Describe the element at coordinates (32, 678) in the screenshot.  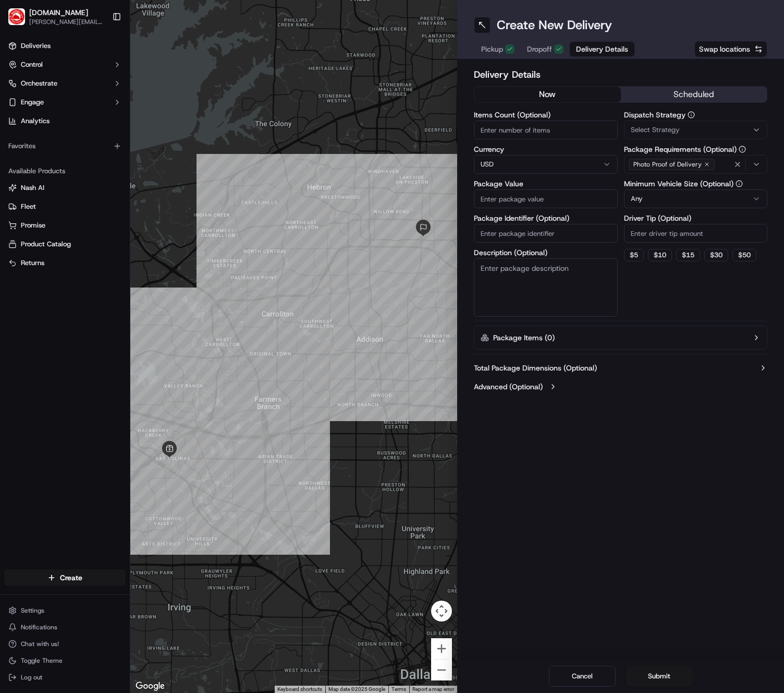
I see `span: Log out` at that location.